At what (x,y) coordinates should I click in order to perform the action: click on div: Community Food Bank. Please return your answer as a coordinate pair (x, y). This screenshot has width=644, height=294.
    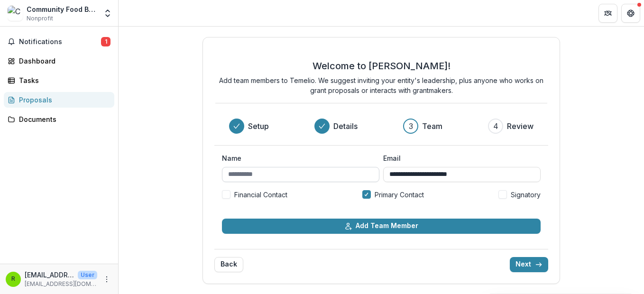
    Looking at the image, I should click on (61, 9).